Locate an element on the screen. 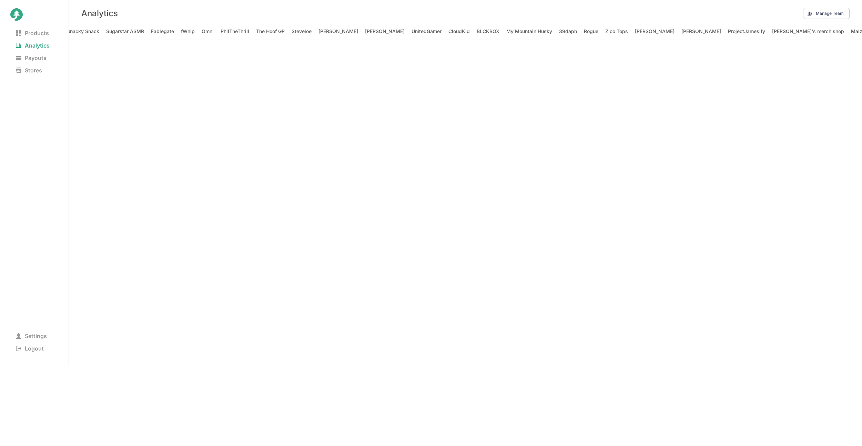  span: Steveioe is located at coordinates (302, 31).